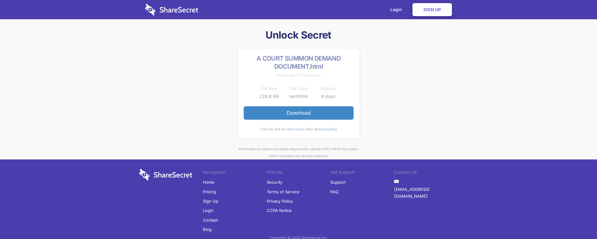 The image size is (597, 239). Describe the element at coordinates (299, 89) in the screenshot. I see `th: File Type` at that location.